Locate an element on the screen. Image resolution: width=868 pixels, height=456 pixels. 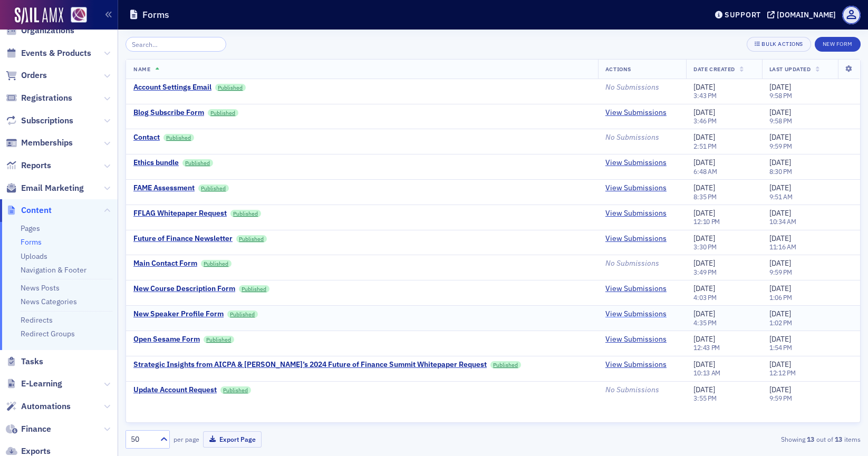
h1: Forms is located at coordinates (156, 15).